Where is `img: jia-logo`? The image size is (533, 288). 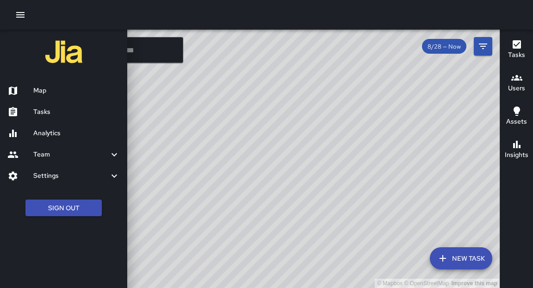
img: jia-logo is located at coordinates (64, 52).